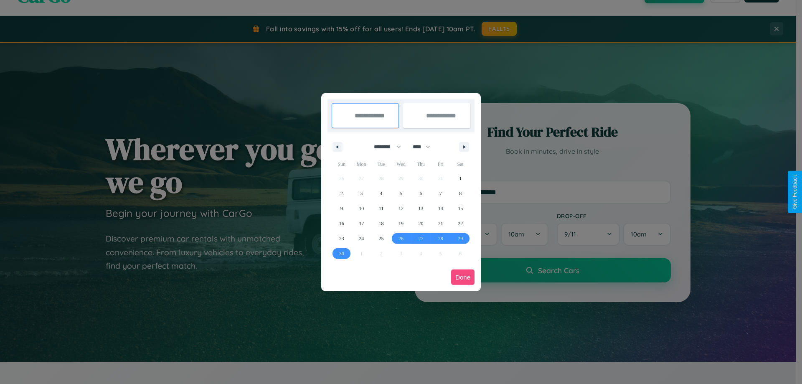  Describe the element at coordinates (441, 224) in the screenshot. I see `span: 21` at that location.